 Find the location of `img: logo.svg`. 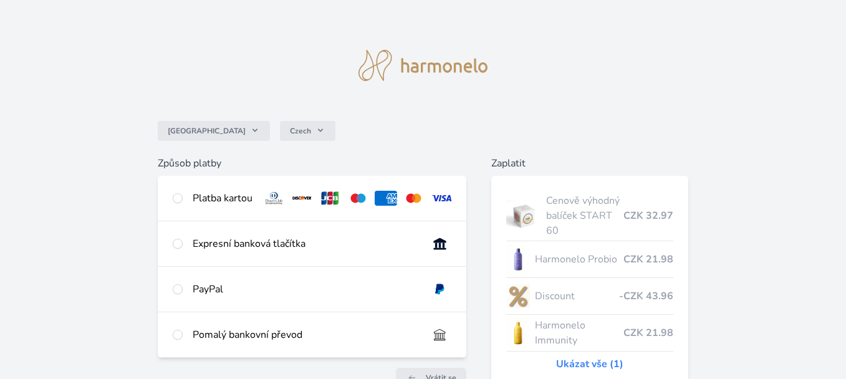

img: logo.svg is located at coordinates (423, 65).